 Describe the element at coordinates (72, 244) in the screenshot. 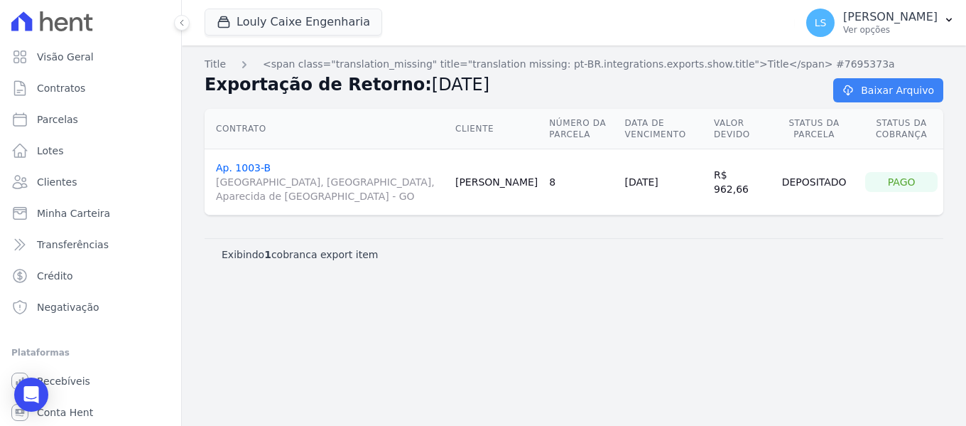

I see `span: Transferências` at that location.